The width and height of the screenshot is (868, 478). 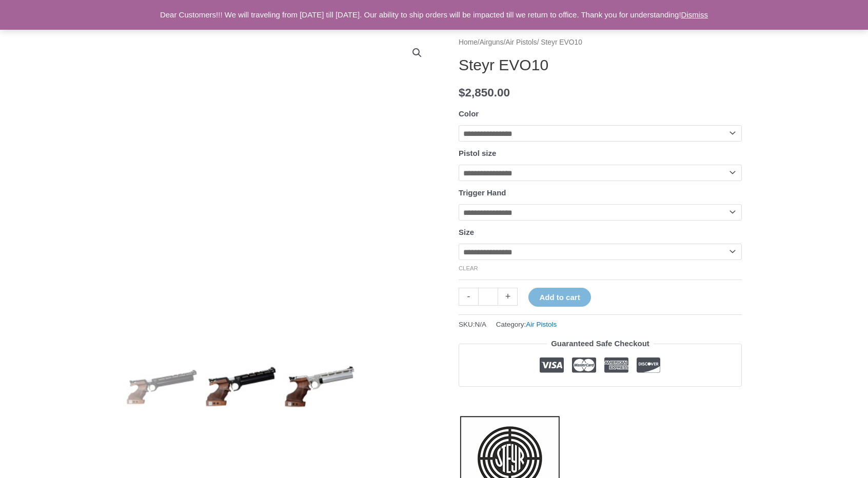 What do you see at coordinates (477, 153) in the screenshot?
I see `label: Pistol size` at bounding box center [477, 153].